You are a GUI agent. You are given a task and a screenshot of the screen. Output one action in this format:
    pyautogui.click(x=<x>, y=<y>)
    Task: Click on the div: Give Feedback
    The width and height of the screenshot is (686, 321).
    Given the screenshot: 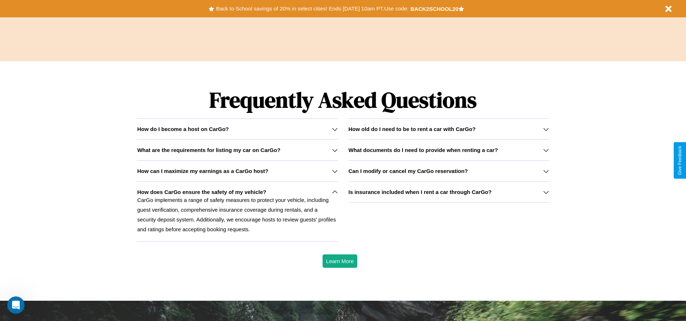 What is the action you would take?
    pyautogui.click(x=680, y=160)
    